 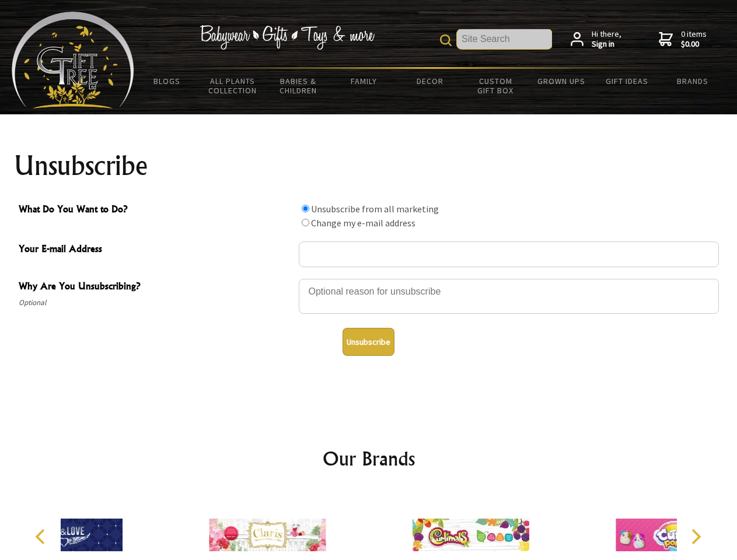 What do you see at coordinates (561, 81) in the screenshot?
I see `a: Grown Ups` at bounding box center [561, 81].